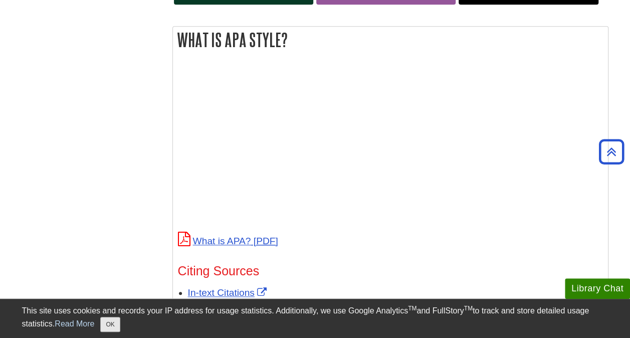 The width and height of the screenshot is (630, 338). I want to click on a: Back to Top, so click(611, 151).